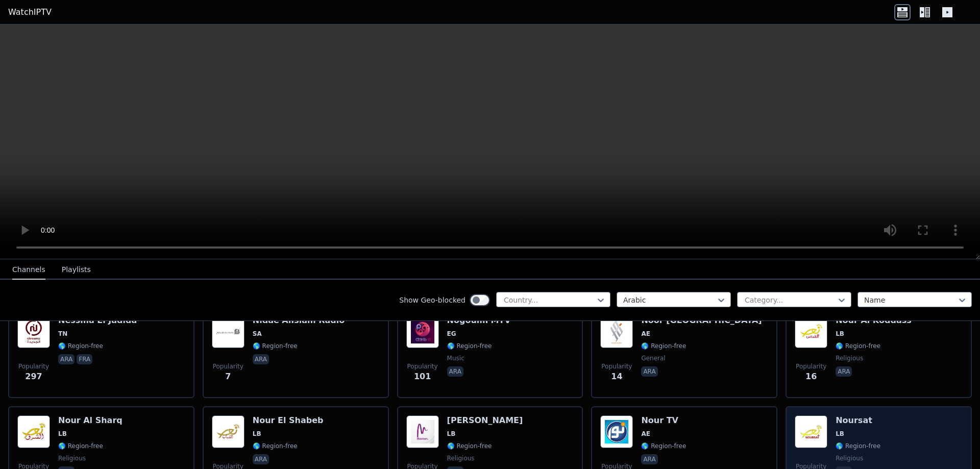 This screenshot has width=980, height=469. What do you see at coordinates (288, 421) in the screenshot?
I see `h6: Nour El Shabeb` at bounding box center [288, 421].